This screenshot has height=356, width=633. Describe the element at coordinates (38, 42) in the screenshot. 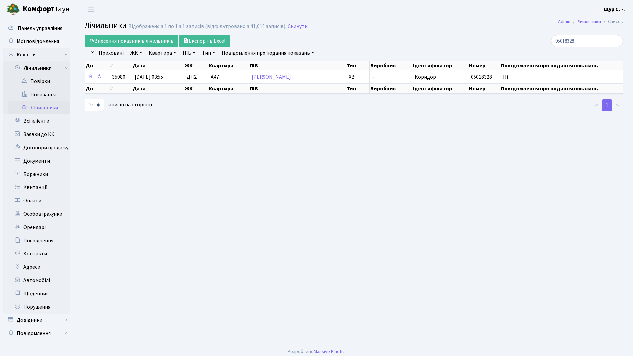

I see `span: Мої повідомлення` at that location.